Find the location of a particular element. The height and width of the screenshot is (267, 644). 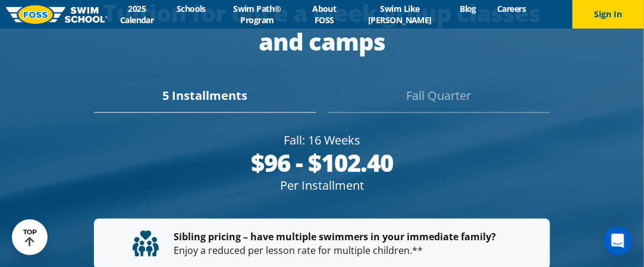

a: Swim Path® Program is located at coordinates (257, 14).